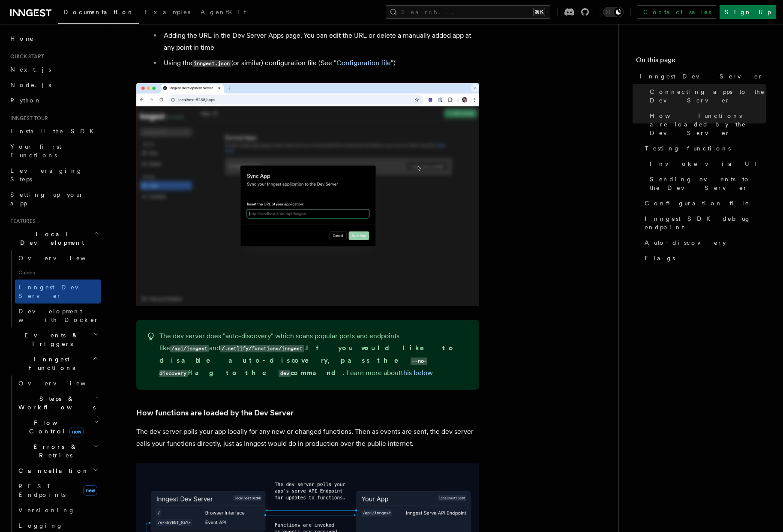 This screenshot has width=783, height=532. Describe the element at coordinates (223, 13) in the screenshot. I see `a: AgentKit` at that location.